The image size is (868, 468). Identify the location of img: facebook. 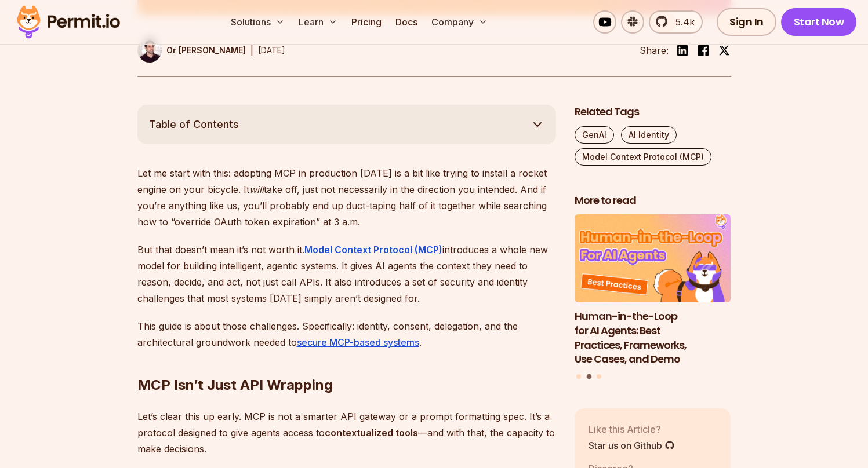
(704, 50).